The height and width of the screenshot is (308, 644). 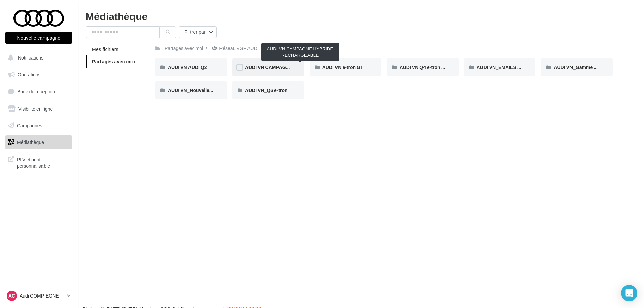 I want to click on span: Mes fichiers, so click(x=105, y=49).